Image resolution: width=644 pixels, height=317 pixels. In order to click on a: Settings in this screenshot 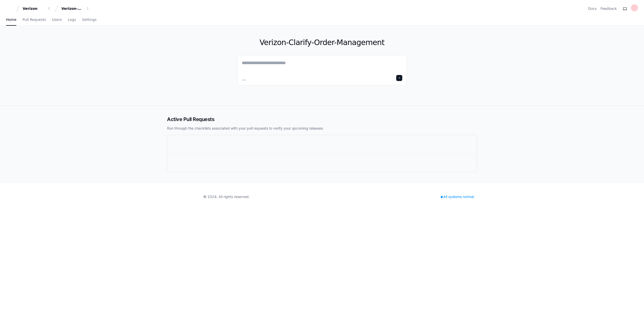, I will do `click(89, 20)`.